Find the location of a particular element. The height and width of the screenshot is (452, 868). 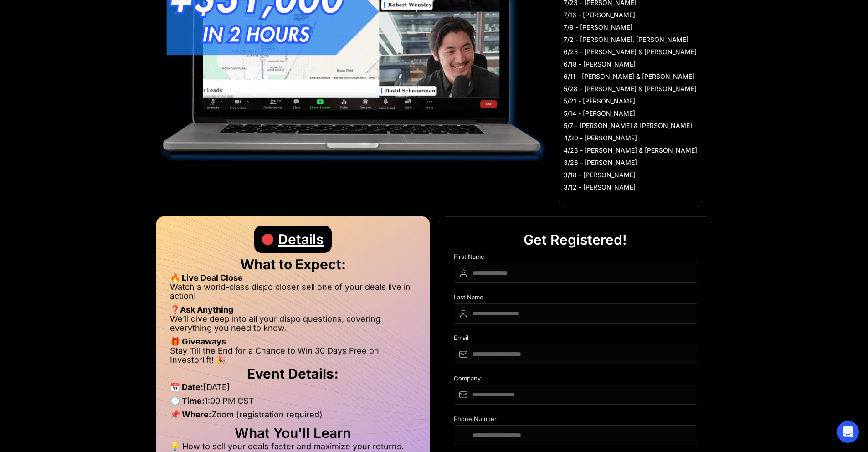

div: First Name is located at coordinates (576, 258).